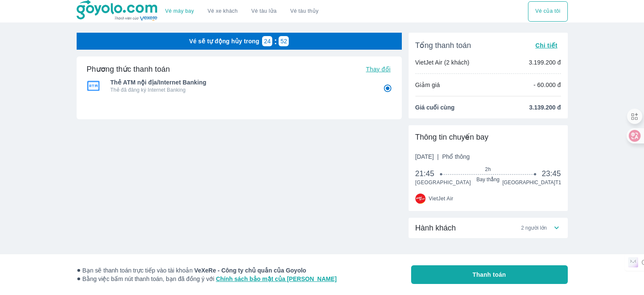 This screenshot has height=295, width=644. Describe the element at coordinates (435, 107) in the screenshot. I see `span: Giá cuối cùng` at that location.